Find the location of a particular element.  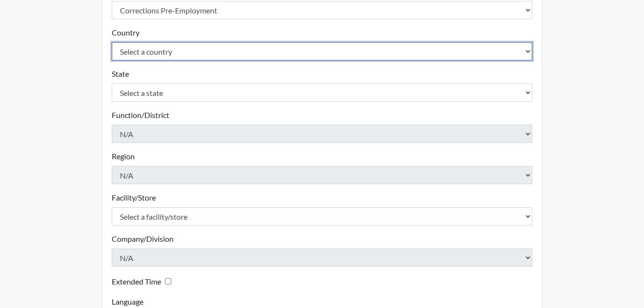

label: Language is located at coordinates (127, 302).